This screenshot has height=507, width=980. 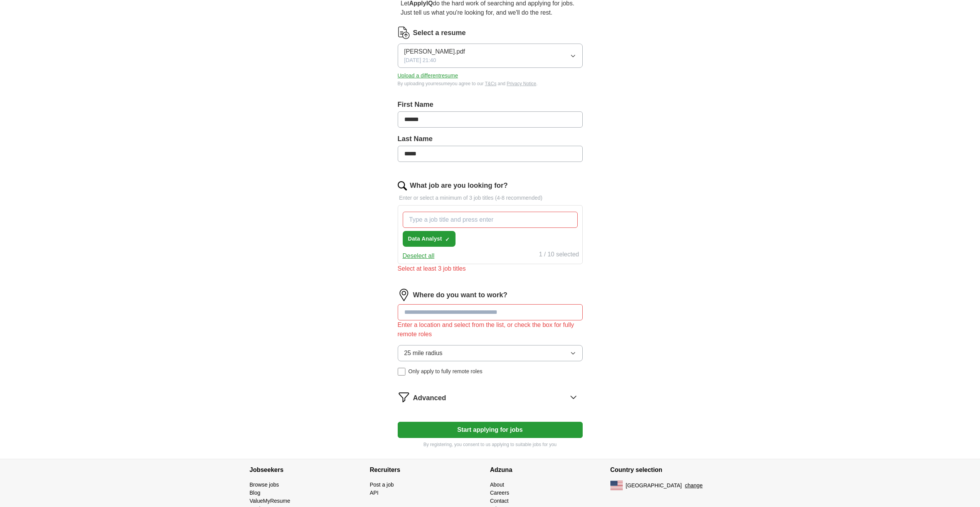 What do you see at coordinates (490, 139) in the screenshot?
I see `label: Last Name` at bounding box center [490, 139].